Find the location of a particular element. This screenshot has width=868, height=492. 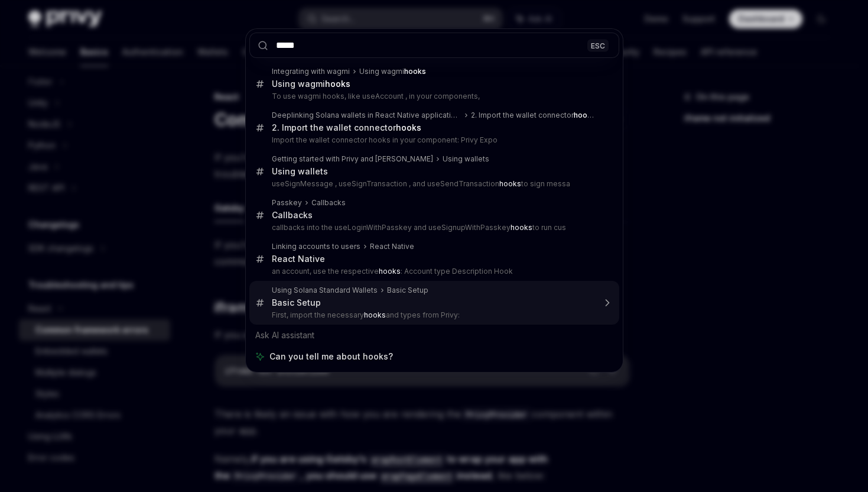

p: Import the wallet connector hooks in your component: Privy Expo is located at coordinates (433, 140).